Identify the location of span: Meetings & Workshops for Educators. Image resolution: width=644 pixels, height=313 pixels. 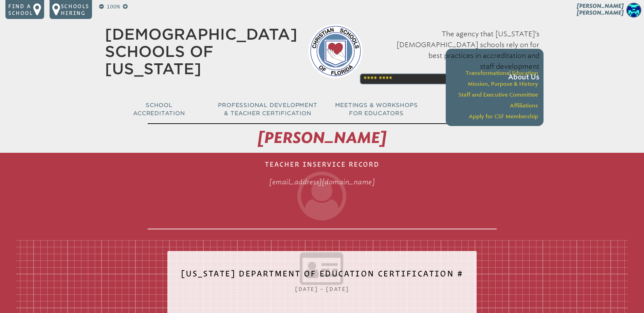
(377, 109).